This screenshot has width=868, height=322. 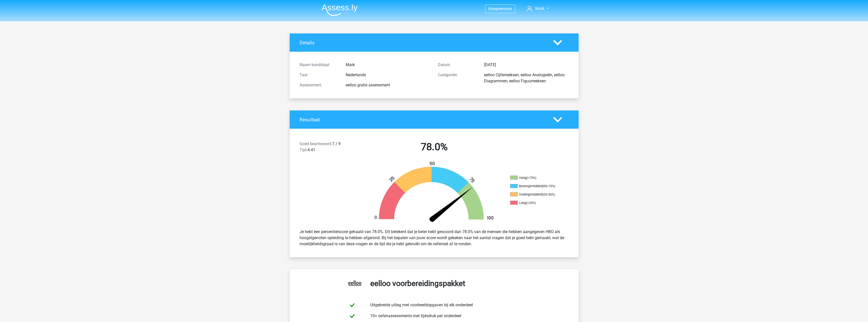 I want to click on a: Kiespremium, so click(x=500, y=8).